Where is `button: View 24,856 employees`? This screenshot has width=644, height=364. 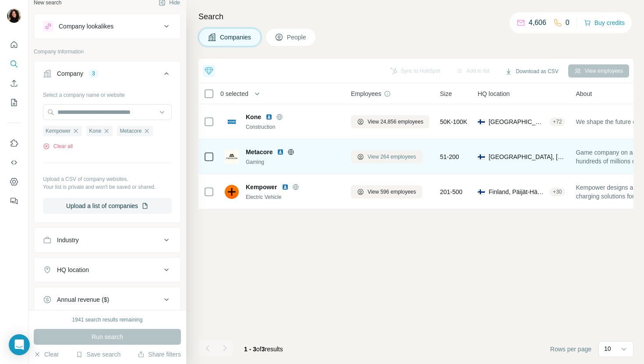
button: View 24,856 employees is located at coordinates (390, 122).